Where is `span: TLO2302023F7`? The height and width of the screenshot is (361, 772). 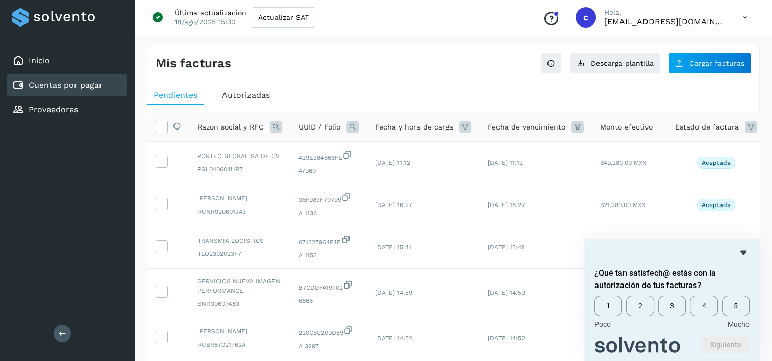
span: TLO2302023F7 is located at coordinates (240, 254).